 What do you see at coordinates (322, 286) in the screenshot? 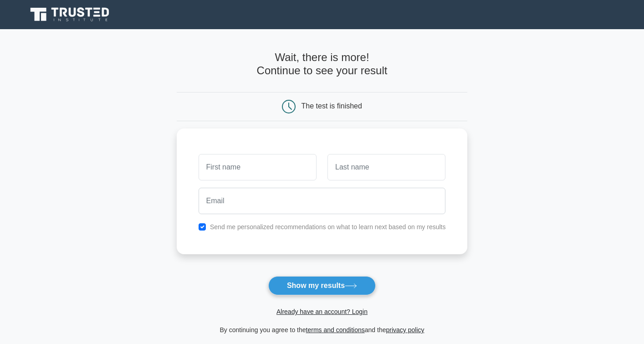
I see `button: Show my results` at bounding box center [322, 286].